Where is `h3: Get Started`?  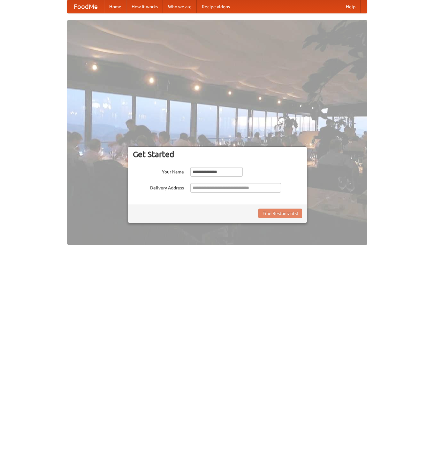
h3: Get Started is located at coordinates (218, 154).